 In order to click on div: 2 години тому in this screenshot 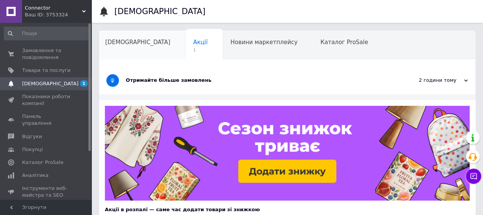, I will do `click(429, 80)`.